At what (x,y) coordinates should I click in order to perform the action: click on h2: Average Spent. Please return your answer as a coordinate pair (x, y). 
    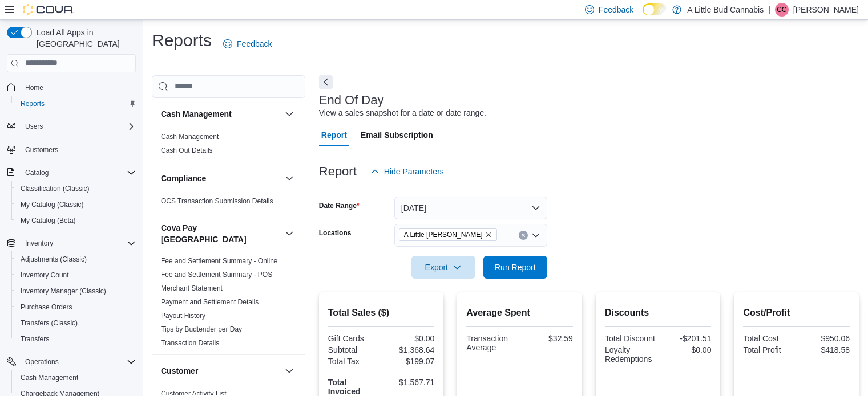
    Looking at the image, I should click on (520, 313).